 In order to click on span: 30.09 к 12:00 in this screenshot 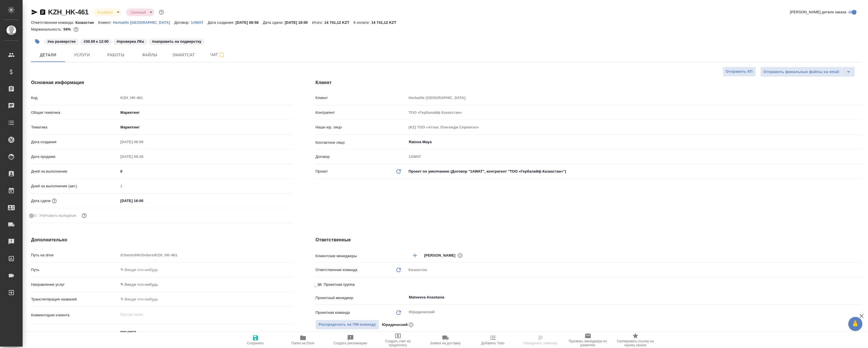, I will do `click(96, 41)`.